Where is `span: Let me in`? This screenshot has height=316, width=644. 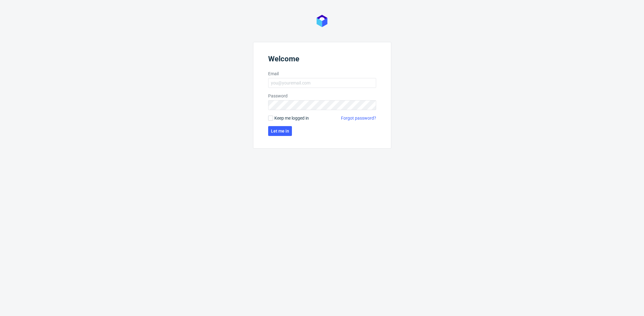
span: Let me in is located at coordinates (280, 131).